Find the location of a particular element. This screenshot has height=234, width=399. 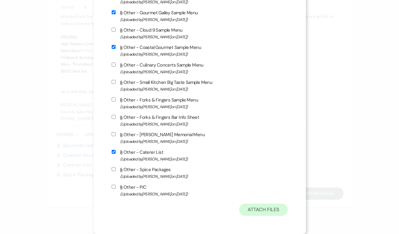

label: Other - Spice Packages is located at coordinates (200, 172).